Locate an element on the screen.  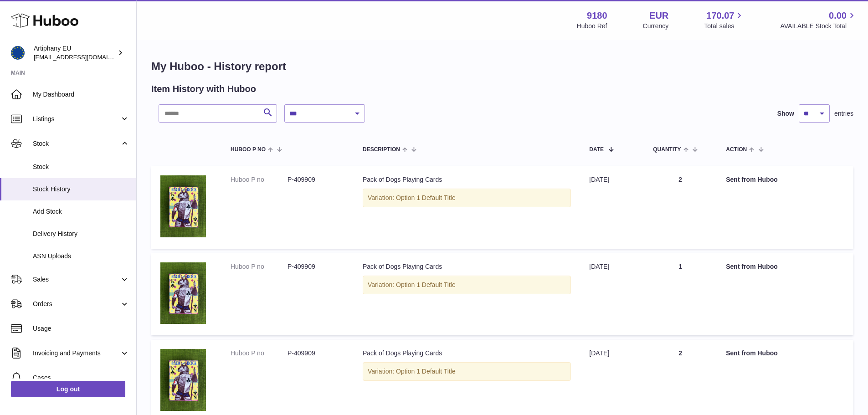
span: Stock History is located at coordinates (81, 189).